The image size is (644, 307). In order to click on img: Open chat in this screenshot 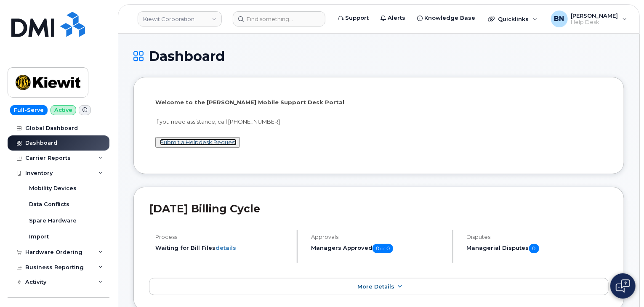, I will do `click(623, 286)`.